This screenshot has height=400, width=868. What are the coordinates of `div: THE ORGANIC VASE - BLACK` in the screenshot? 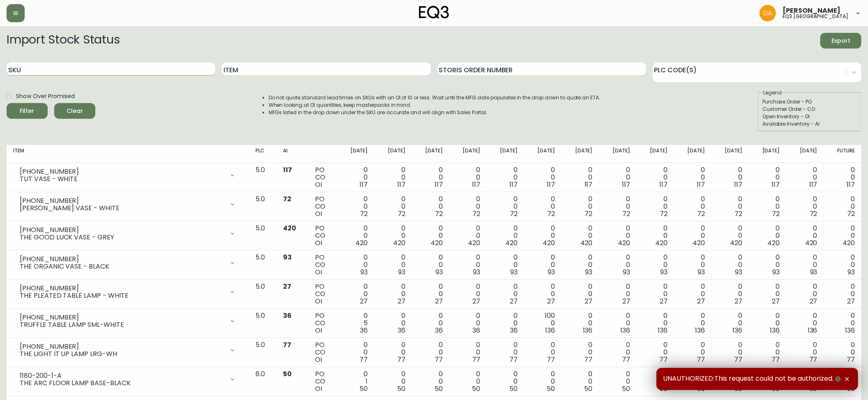 It's located at (122, 267).